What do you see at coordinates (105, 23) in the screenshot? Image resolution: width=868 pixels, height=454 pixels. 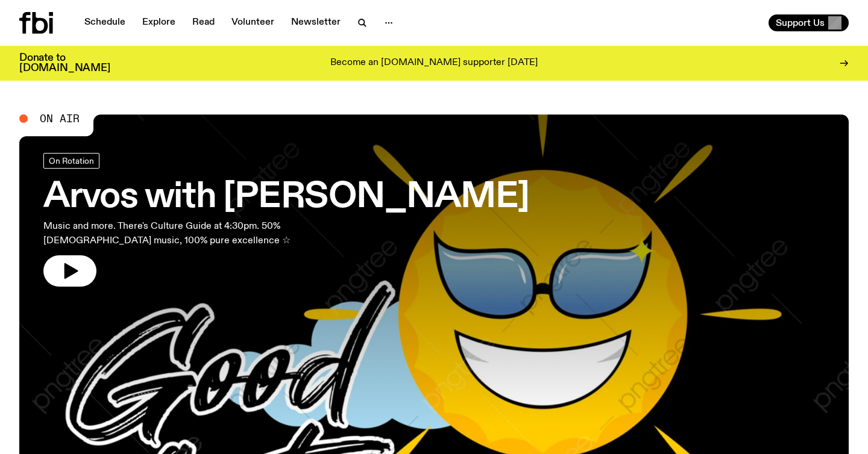 I see `a: Schedule` at bounding box center [105, 23].